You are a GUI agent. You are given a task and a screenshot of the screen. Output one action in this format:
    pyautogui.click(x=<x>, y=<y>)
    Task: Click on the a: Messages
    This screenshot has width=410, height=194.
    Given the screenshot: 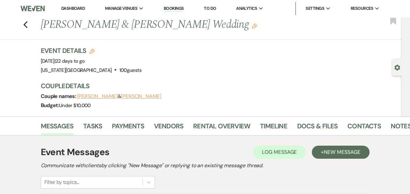 What is the action you would take?
    pyautogui.click(x=57, y=128)
    